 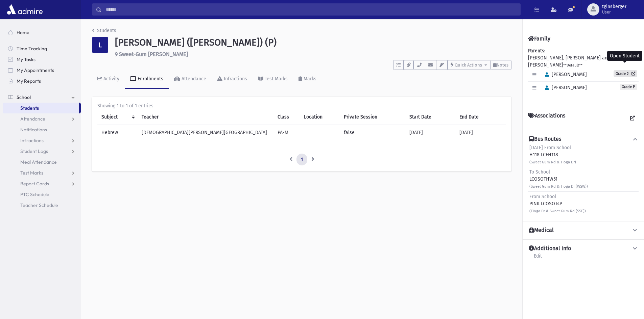 What do you see at coordinates (583, 139) in the screenshot?
I see `button: Bus Routes` at bounding box center [583, 139].